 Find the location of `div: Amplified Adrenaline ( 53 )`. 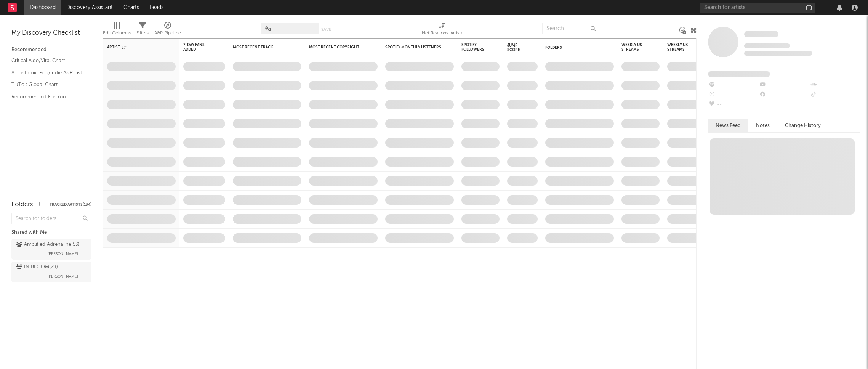

div: Amplified Adrenaline ( 53 ) is located at coordinates (48, 245).